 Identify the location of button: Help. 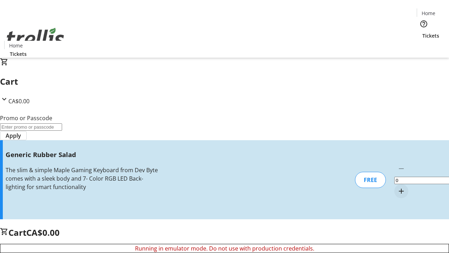
(424, 24).